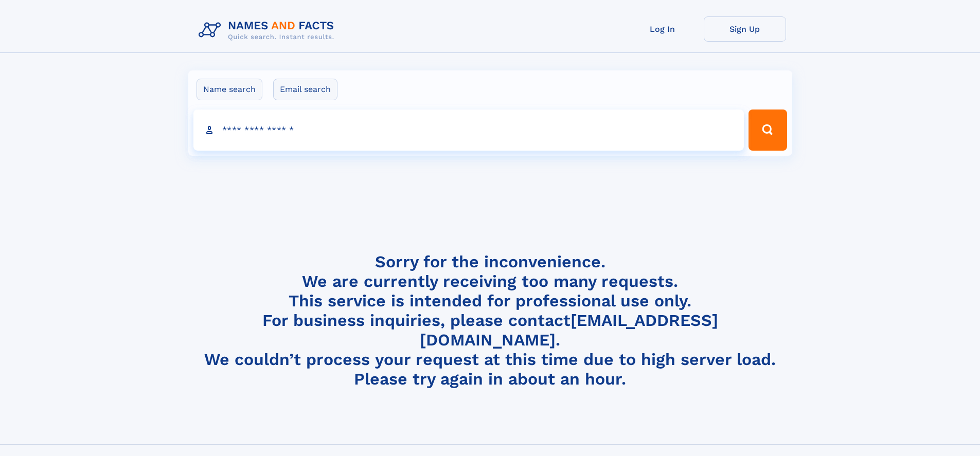  I want to click on img: Logo Names and Facts, so click(269, 30).